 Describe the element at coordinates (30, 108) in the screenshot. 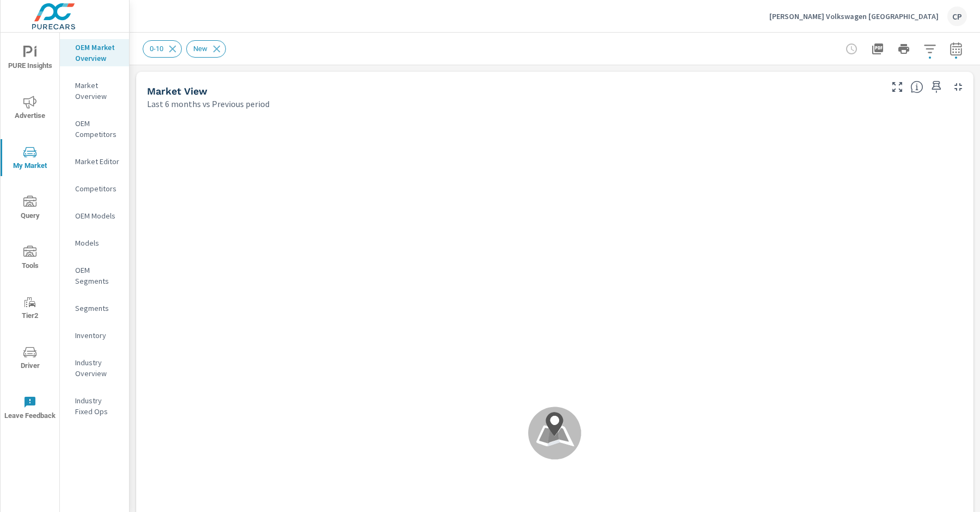

I see `span: Advertise` at that location.